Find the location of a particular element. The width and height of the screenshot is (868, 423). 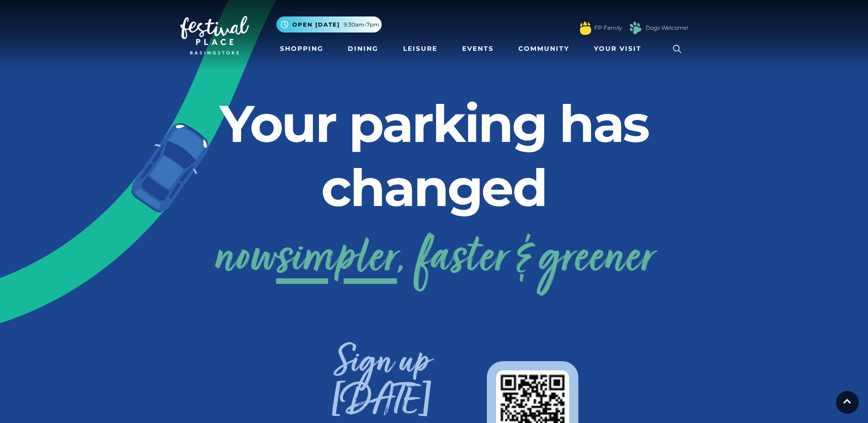

a: Your Visit is located at coordinates (620, 49).